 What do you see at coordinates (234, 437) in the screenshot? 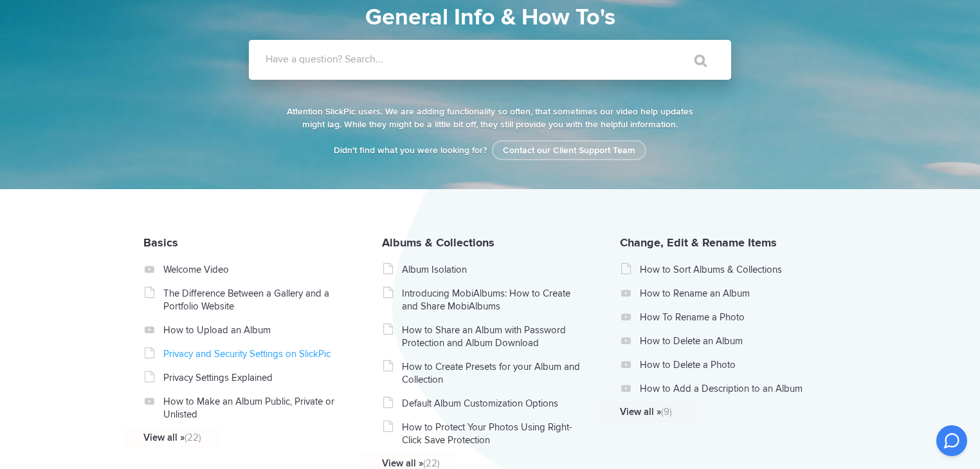
I see `a: View all »(22)` at bounding box center [234, 437].